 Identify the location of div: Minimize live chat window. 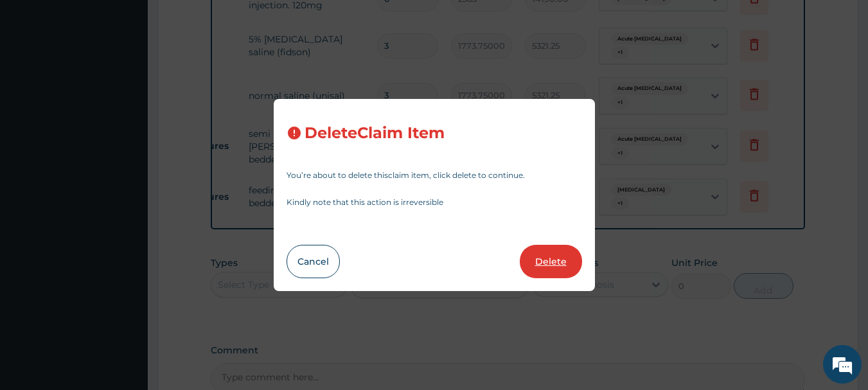
(226, 22).